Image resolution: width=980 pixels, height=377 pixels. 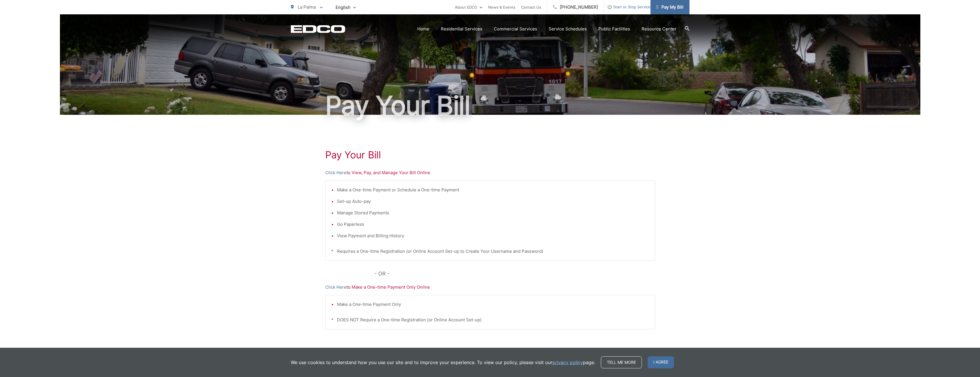 I want to click on span: La Palma, so click(x=306, y=7).